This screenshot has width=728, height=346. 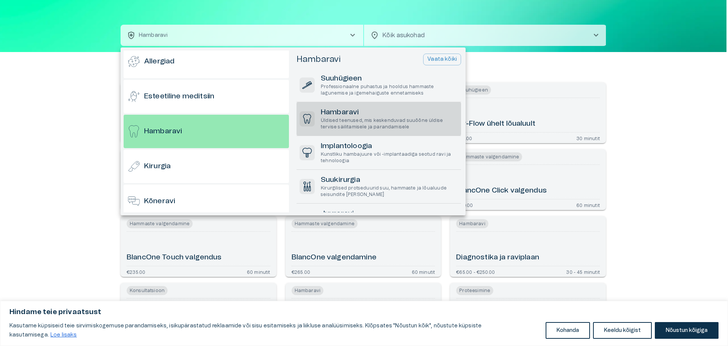 What do you see at coordinates (64, 335) in the screenshot?
I see `a: Loe lisaks` at bounding box center [64, 335].